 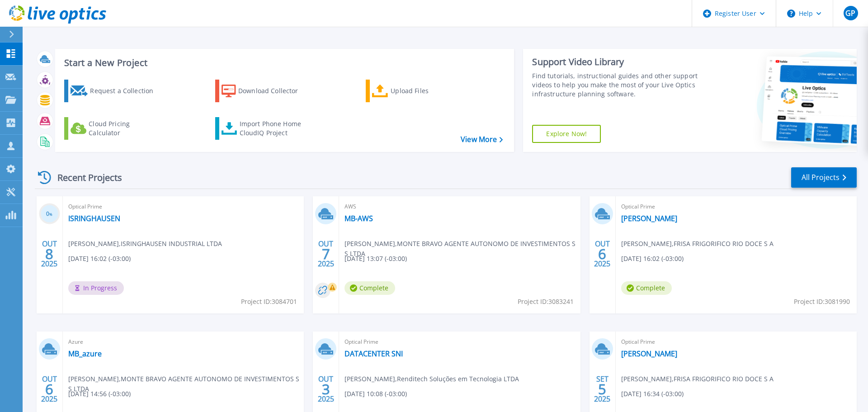 I want to click on a: Request a Collection, so click(x=115, y=91).